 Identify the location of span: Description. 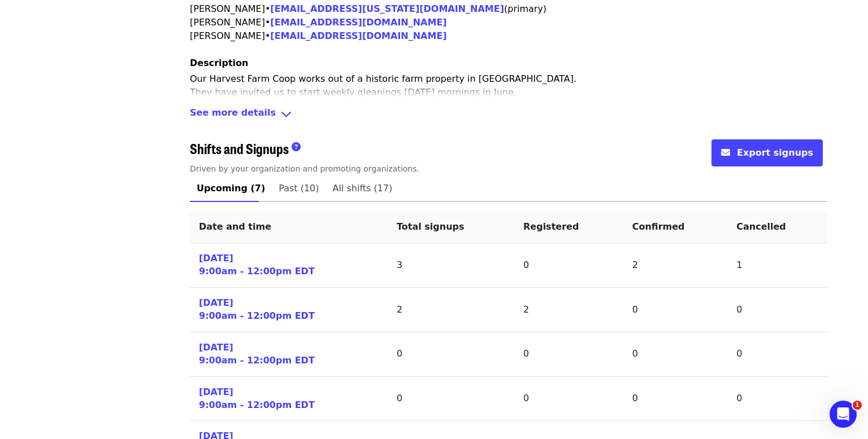
(219, 62).